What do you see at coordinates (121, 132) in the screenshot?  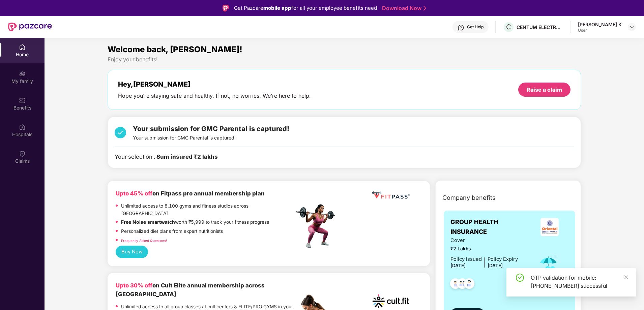 I see `img: svg+xml;base64,PHN2ZyB4bWxucz0iaHR0cDovL3d3dy53My5vcmcvMjAwMC9zdmciIHdpZHRoPSIzNCIgaGVpZ2h0PSIzNC...` at bounding box center [121, 132].